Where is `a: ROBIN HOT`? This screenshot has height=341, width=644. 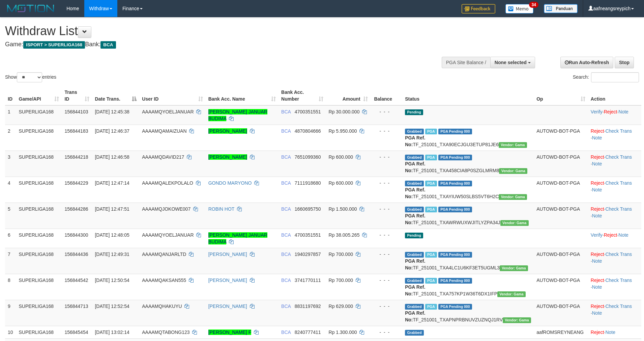 a: ROBIN HOT is located at coordinates (221, 209).